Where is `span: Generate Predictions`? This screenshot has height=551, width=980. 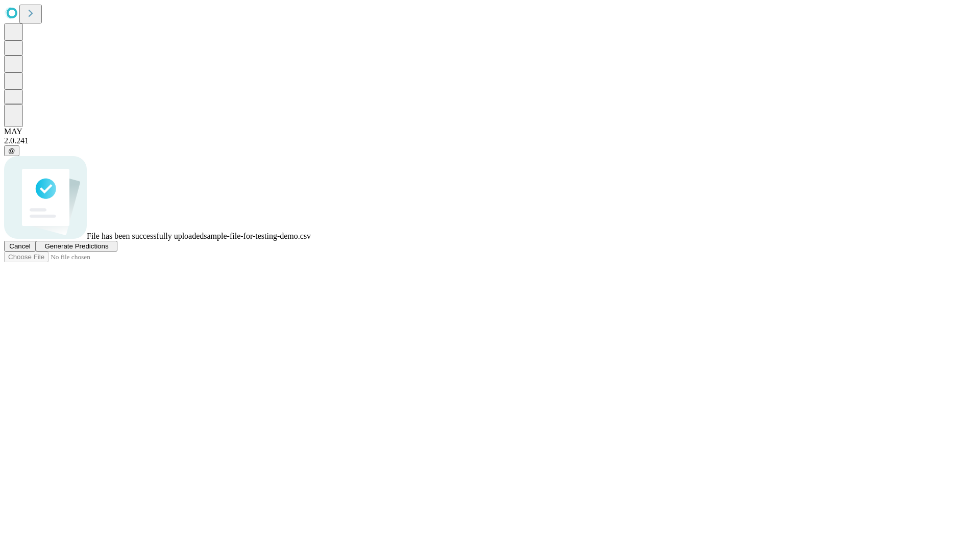
span: Generate Predictions is located at coordinates (76, 246).